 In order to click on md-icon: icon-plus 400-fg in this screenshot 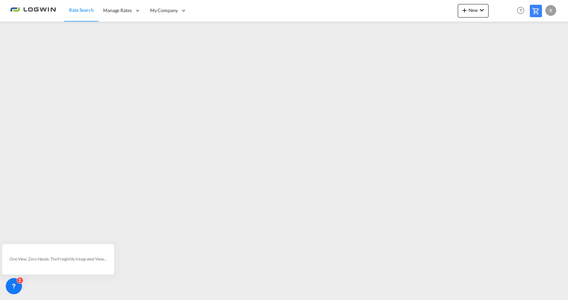, I will do `click(464, 10)`.